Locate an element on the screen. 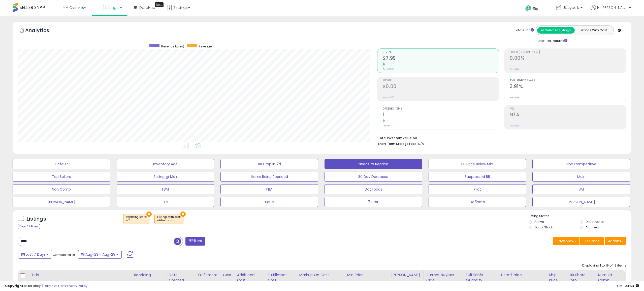  strong: Copyright is located at coordinates (14, 286).